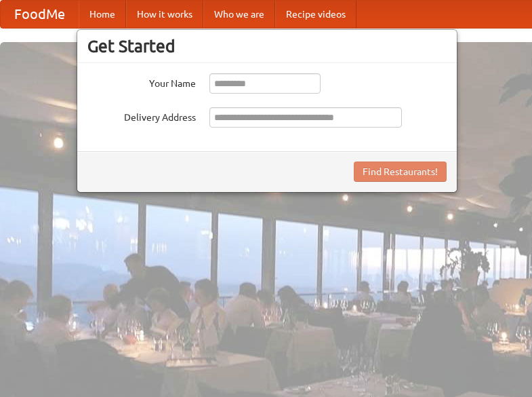 This screenshot has height=397, width=532. Describe the element at coordinates (400, 172) in the screenshot. I see `button: Find Restaurants!` at that location.